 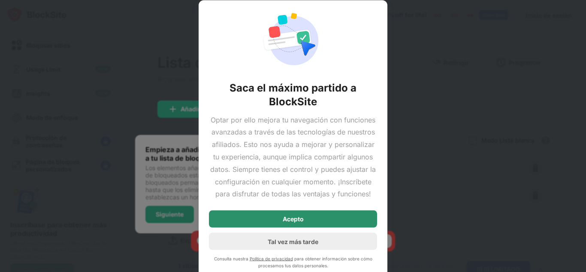 What do you see at coordinates (293, 157) in the screenshot?
I see `div: Optar por ello mejora tu navegación con funciones avanzadas a través de las tecnologías de nuestr...` at bounding box center [293, 157].